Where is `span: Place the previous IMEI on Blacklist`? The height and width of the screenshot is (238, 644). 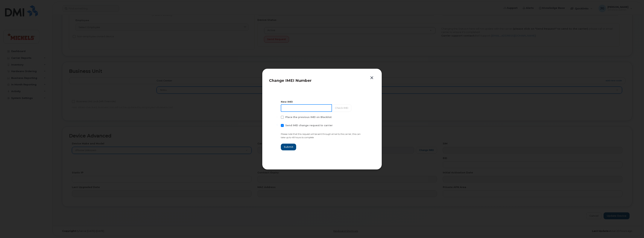 span: Place the previous IMEI on Blacklist is located at coordinates (308, 117).